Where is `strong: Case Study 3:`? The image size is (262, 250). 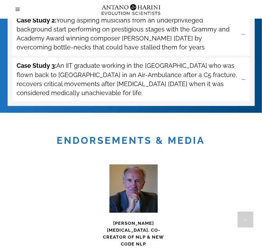
strong: Case Study 3: is located at coordinates (37, 65).